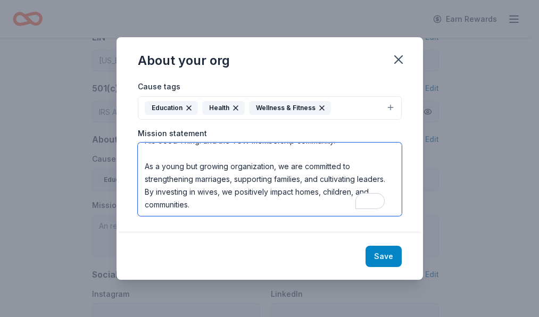  What do you see at coordinates (270, 108) in the screenshot?
I see `button: EducationHealthWellness & Fitness` at bounding box center [270, 108].